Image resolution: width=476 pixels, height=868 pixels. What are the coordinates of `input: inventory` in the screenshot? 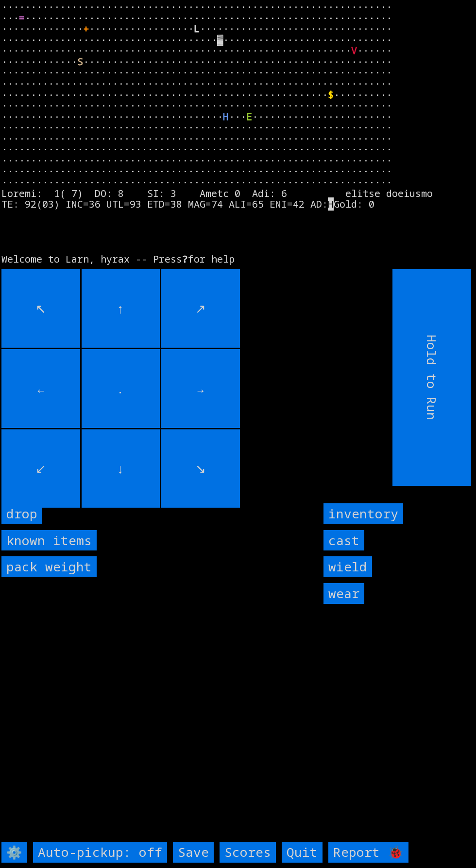 It's located at (363, 514).